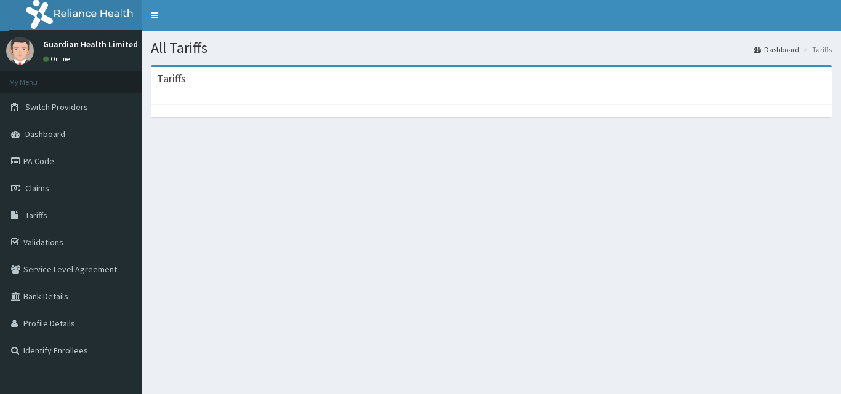 The height and width of the screenshot is (394, 841). Describe the element at coordinates (37, 188) in the screenshot. I see `span: Claims` at that location.